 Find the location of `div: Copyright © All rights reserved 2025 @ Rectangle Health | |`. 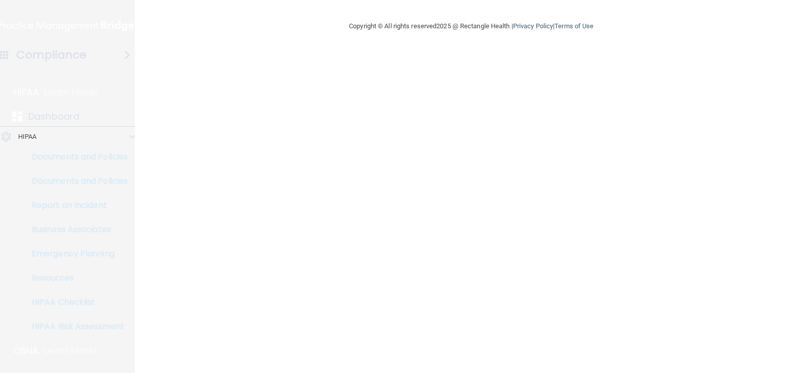

div: Copyright © All rights reserved 2025 @ Rectangle Health | | is located at coordinates (471, 26).